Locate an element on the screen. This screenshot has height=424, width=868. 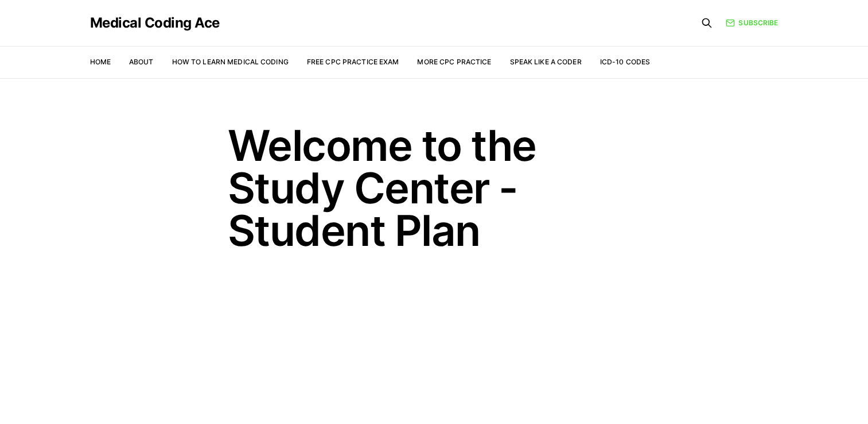
a: ICD-10 Codes is located at coordinates (625, 62).